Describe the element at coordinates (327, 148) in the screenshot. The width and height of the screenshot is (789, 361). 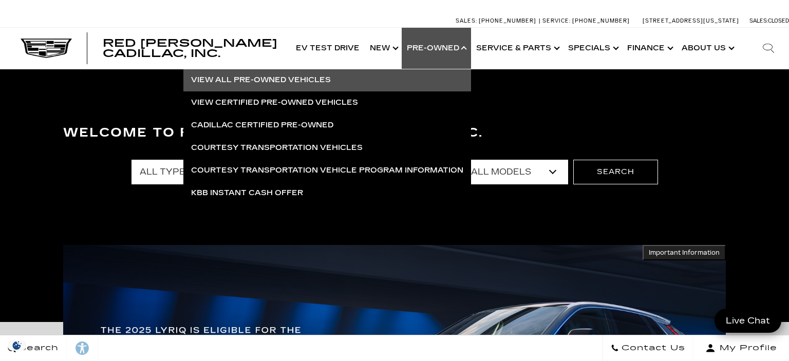
I see `a: Courtesy Transportation Vehicles` at that location.